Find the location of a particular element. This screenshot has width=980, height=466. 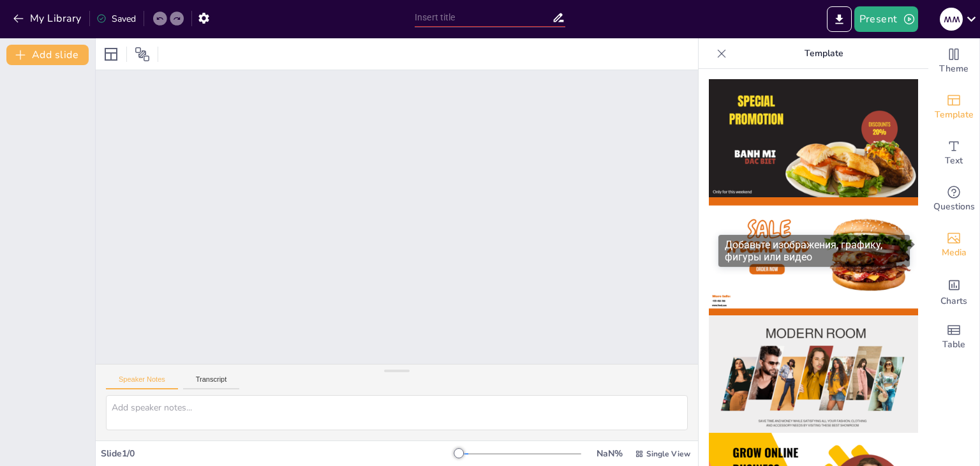

div: NaN % is located at coordinates (609, 453).